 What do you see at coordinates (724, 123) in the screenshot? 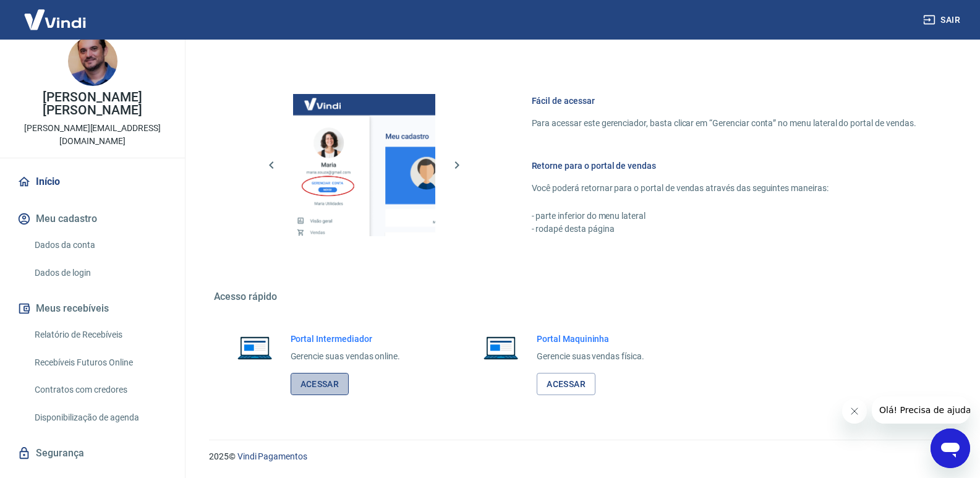
I see `p: Para acessar este gerenciador, basta clicar em “Gerenciar conta” no menu lateral do portal de ven...` at bounding box center [724, 123].